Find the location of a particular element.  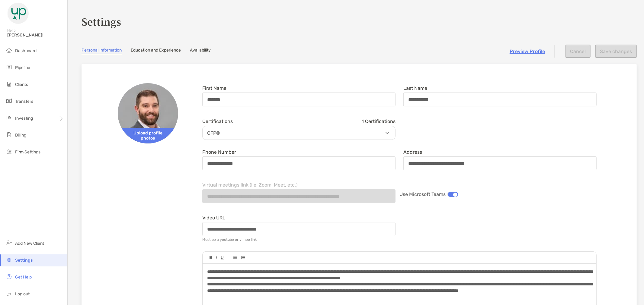

p: CFP® is located at coordinates (300, 133).